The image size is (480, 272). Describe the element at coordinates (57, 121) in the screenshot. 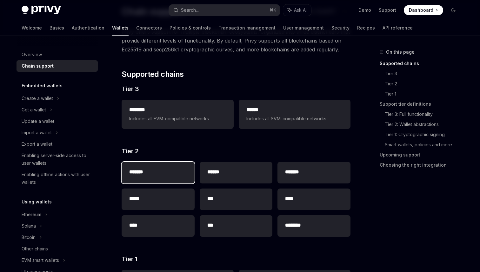

I see `a: Update a wallet` at that location.